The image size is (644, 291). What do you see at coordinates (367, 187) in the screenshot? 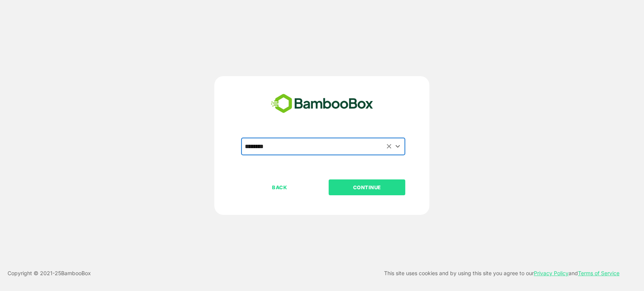
I see `p: CONTINUE` at bounding box center [367, 187].